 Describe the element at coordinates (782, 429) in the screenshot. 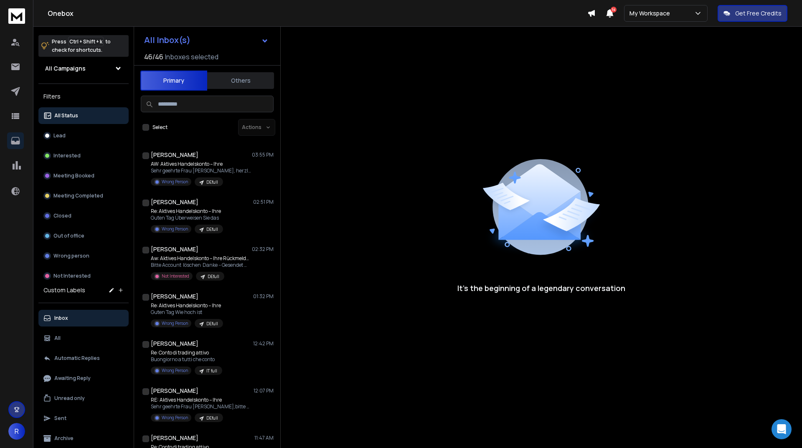

I see `div: Open Intercom Messenger` at that location.